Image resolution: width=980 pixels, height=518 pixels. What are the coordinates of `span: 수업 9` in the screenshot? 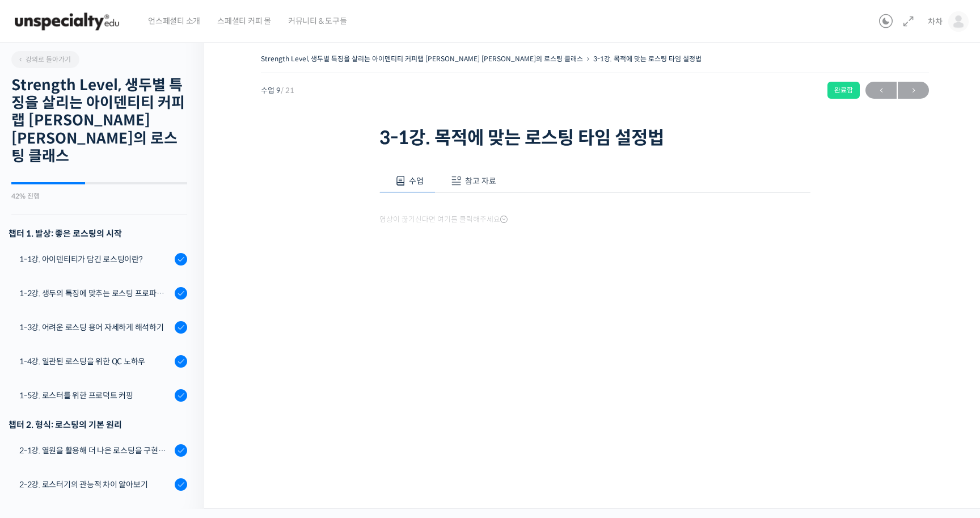 It's located at (277, 90).